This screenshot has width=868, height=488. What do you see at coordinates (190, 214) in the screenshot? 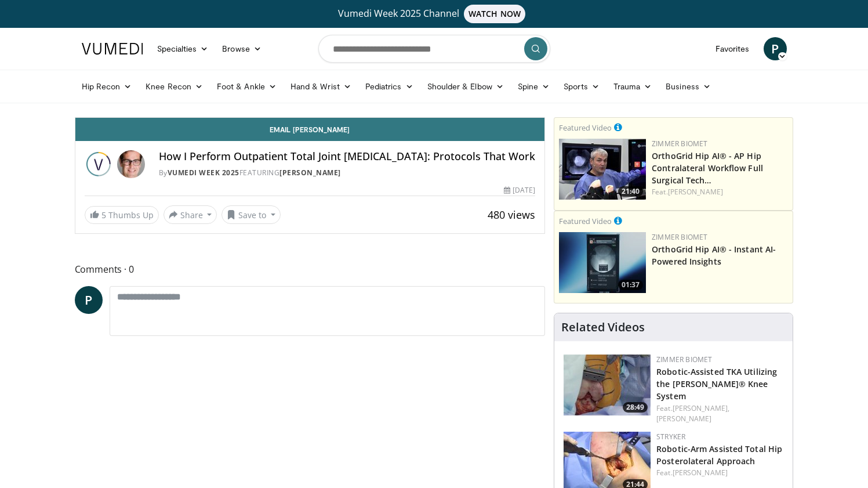
I see `button: Share` at bounding box center [190, 214].